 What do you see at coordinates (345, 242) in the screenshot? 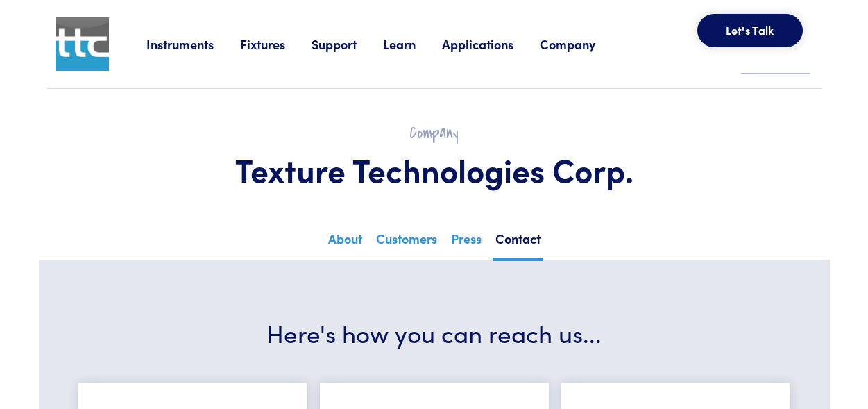
I see `a: About` at bounding box center [345, 242].